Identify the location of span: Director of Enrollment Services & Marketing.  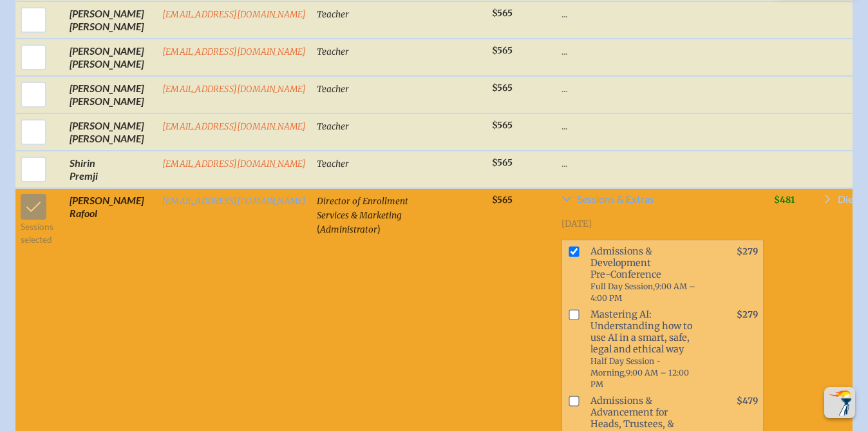
(362, 208).